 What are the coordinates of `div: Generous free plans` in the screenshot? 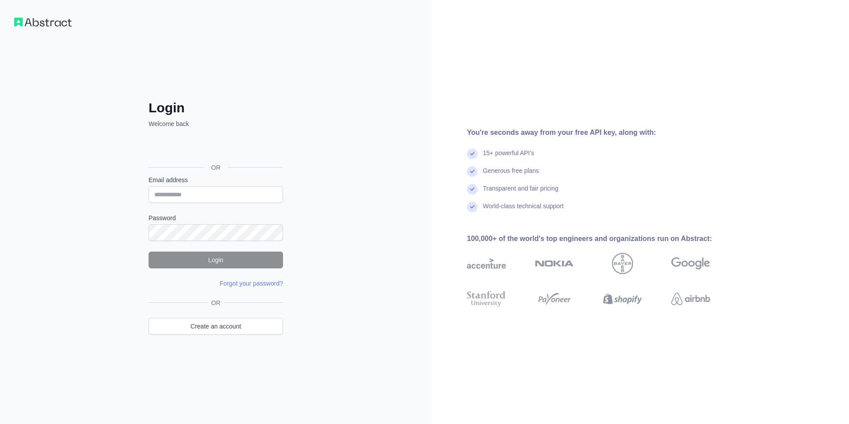 It's located at (511, 175).